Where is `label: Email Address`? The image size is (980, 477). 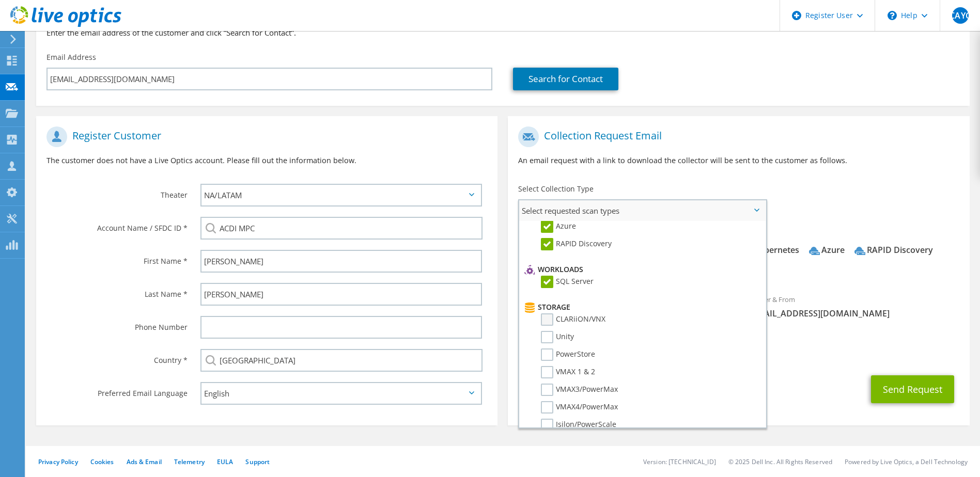 label: Email Address is located at coordinates (71, 57).